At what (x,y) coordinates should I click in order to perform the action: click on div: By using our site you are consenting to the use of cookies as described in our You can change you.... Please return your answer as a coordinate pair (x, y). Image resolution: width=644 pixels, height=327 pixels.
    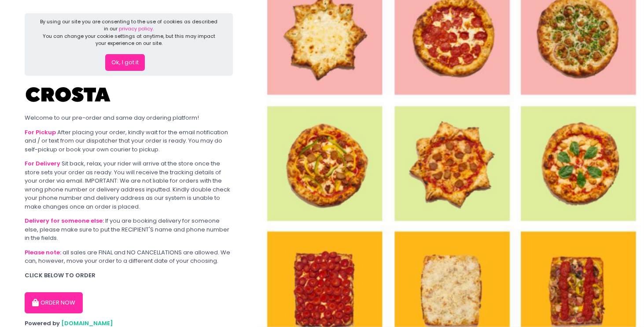
    Looking at the image, I should click on (129, 33).